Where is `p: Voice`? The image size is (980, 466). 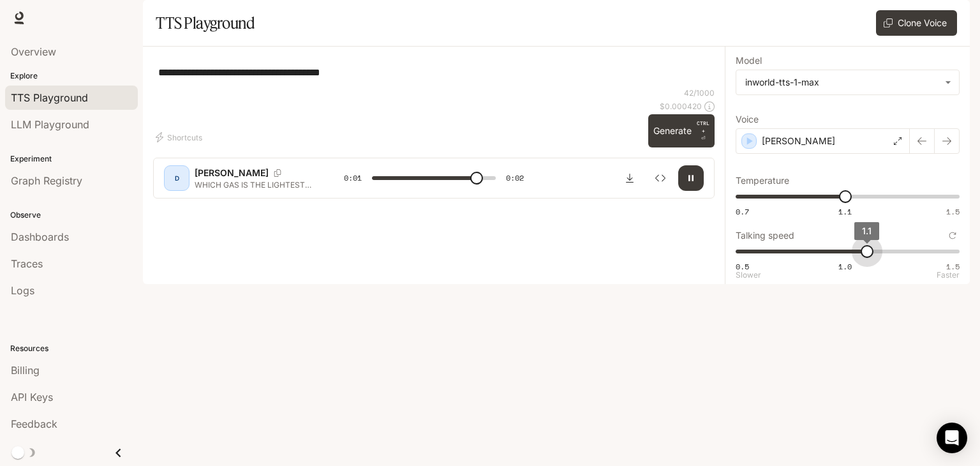 p: Voice is located at coordinates (747, 119).